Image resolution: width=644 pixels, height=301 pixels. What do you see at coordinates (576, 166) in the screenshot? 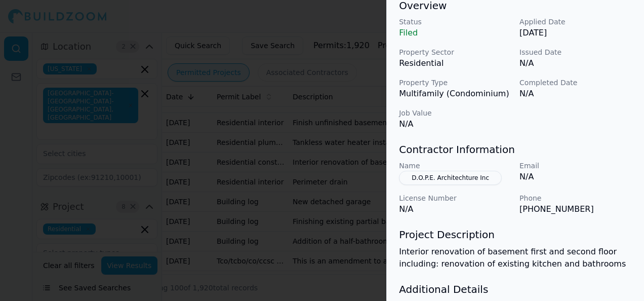
I see `p: Email` at bounding box center [576, 166].